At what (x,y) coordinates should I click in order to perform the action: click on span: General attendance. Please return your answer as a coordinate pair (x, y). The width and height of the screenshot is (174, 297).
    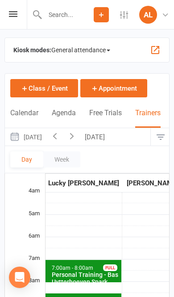
    Looking at the image, I should click on (81, 50).